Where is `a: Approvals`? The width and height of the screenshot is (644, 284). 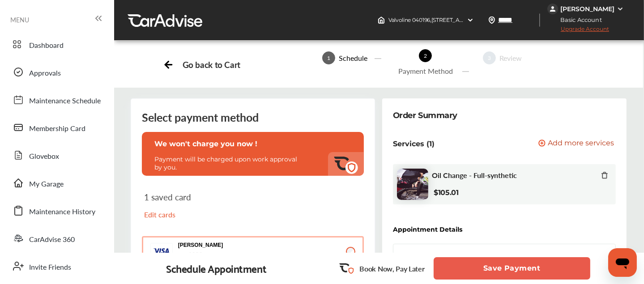 a: Approvals is located at coordinates (57, 72).